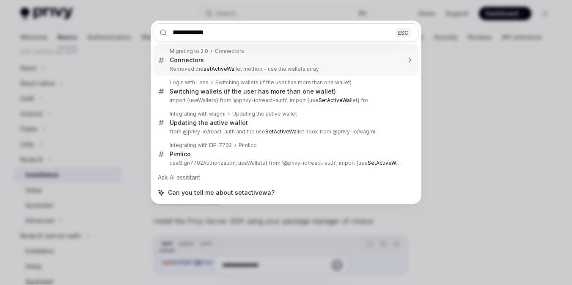  What do you see at coordinates (285, 132) in the screenshot?
I see `p: from @privy-io/react-auth and the use llet hook from @privy-io/wagmi:` at bounding box center [285, 132].